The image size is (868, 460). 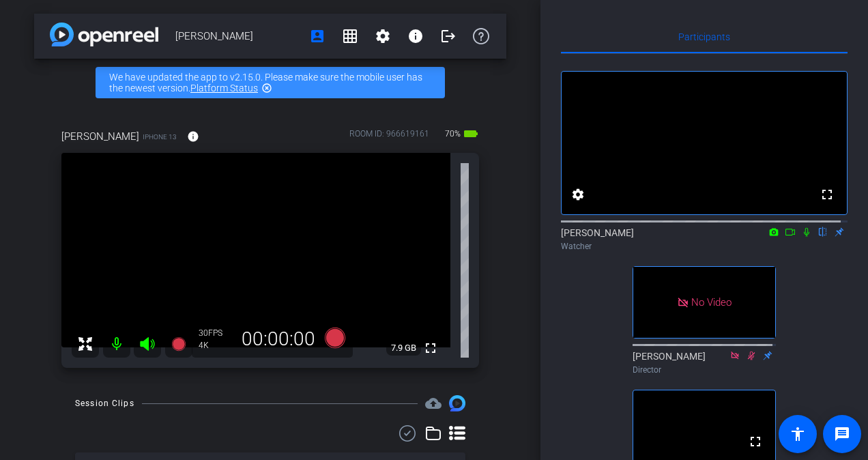 I want to click on a: Platform Status, so click(x=224, y=88).